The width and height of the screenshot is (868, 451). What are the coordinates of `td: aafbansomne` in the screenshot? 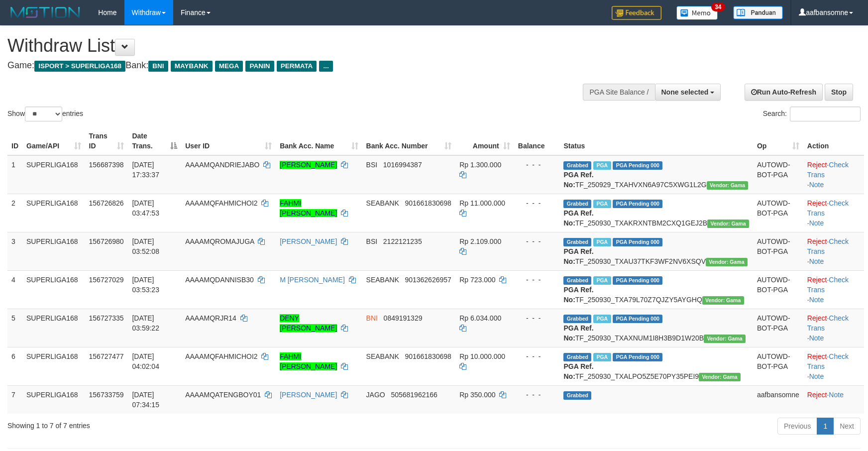 It's located at (778, 399).